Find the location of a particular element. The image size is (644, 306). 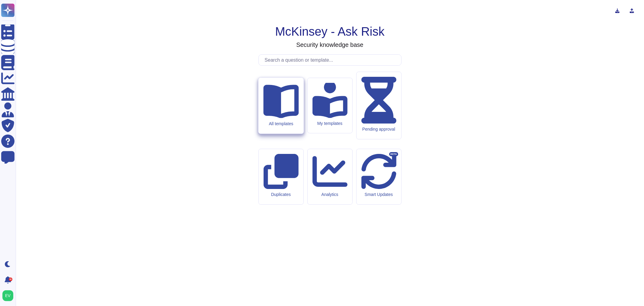

div: BETA is located at coordinates (393, 154).